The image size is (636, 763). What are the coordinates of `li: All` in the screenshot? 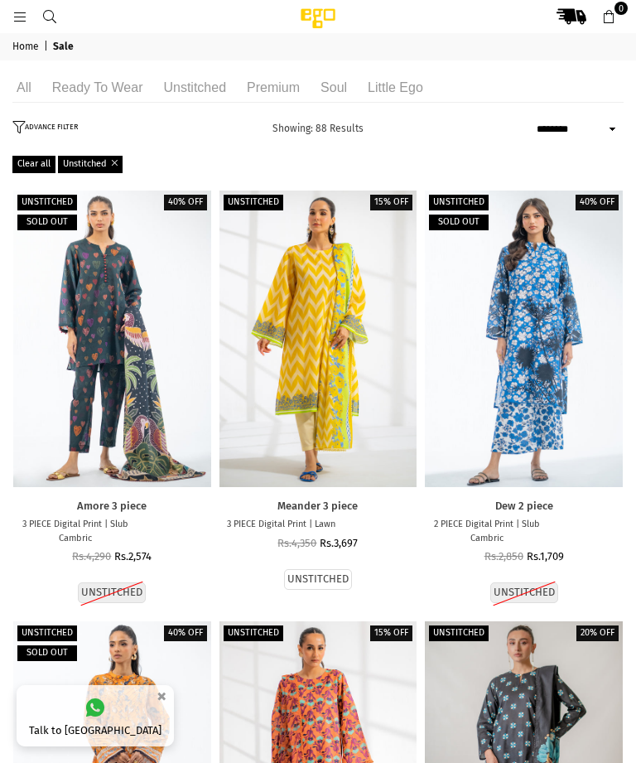 It's located at (24, 88).